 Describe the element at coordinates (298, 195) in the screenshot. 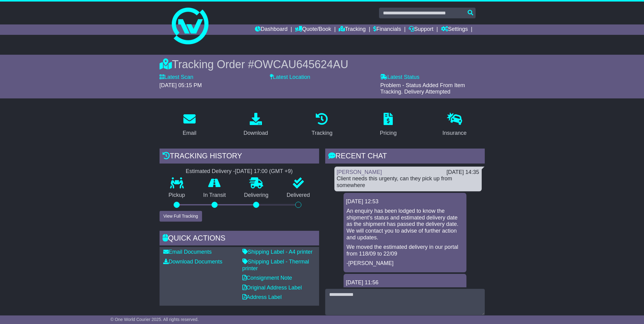

I see `p: Delivered` at that location.